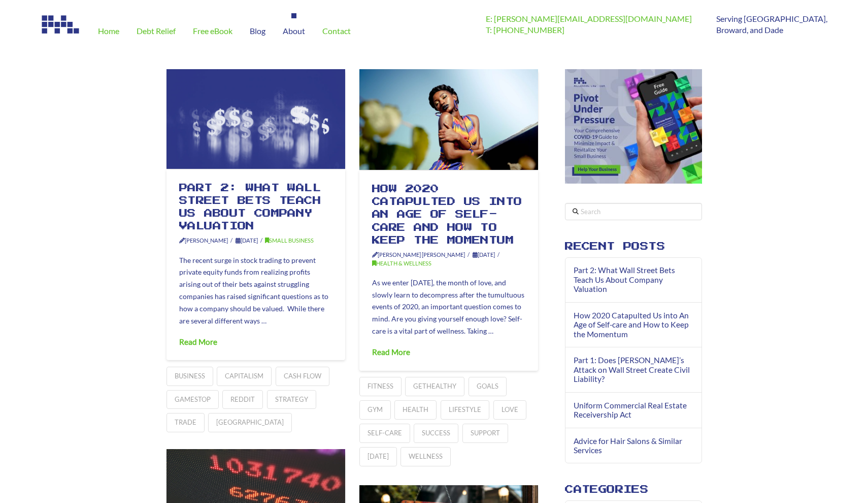 This screenshot has width=868, height=503. I want to click on a: strategy, so click(292, 400).